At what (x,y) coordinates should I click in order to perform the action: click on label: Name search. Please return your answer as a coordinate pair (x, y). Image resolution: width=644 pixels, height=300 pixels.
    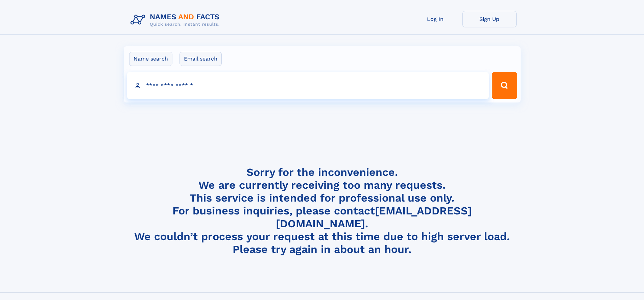
    Looking at the image, I should click on (151, 59).